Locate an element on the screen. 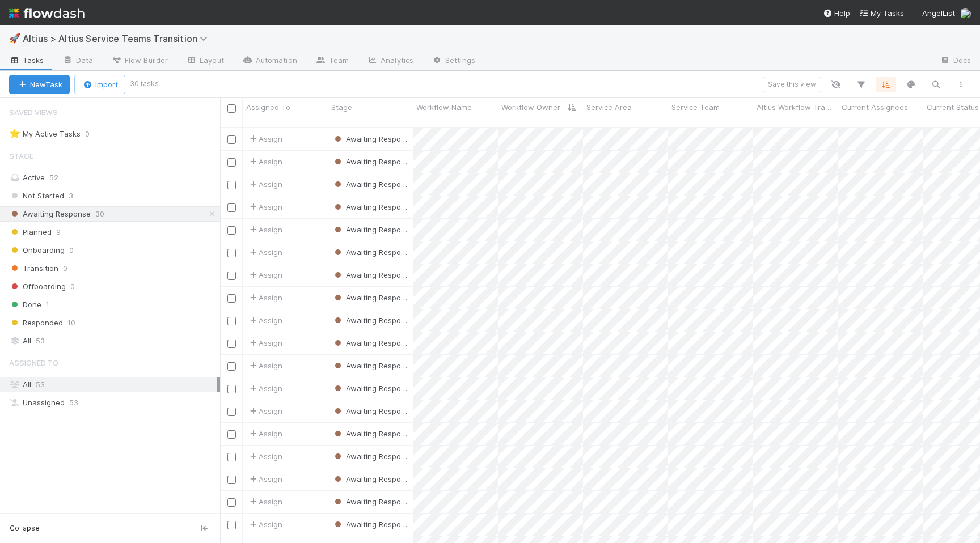 This screenshot has height=543, width=980. span: Altius > Altius Service Teams Transition is located at coordinates (118, 38).